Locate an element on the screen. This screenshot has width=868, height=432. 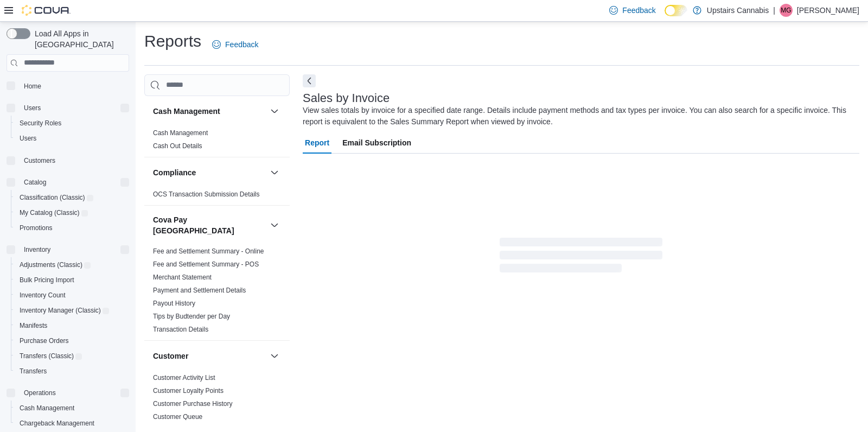
span: Email Subscription is located at coordinates (377, 142).